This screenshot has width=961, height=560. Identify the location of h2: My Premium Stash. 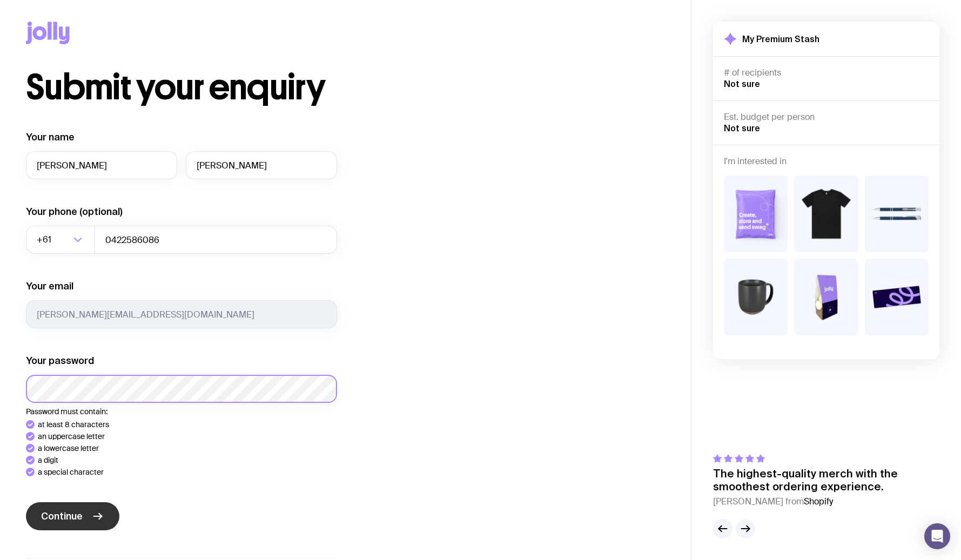
(780, 39).